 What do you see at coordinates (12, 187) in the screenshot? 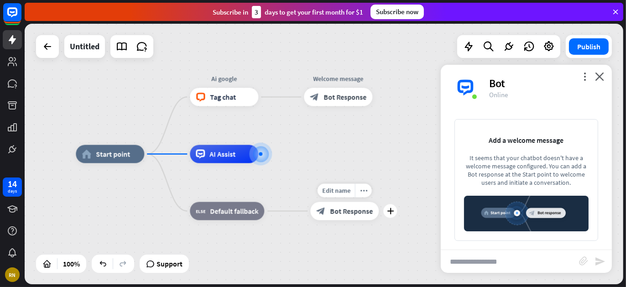
I see `a: 14 days` at bounding box center [12, 187].